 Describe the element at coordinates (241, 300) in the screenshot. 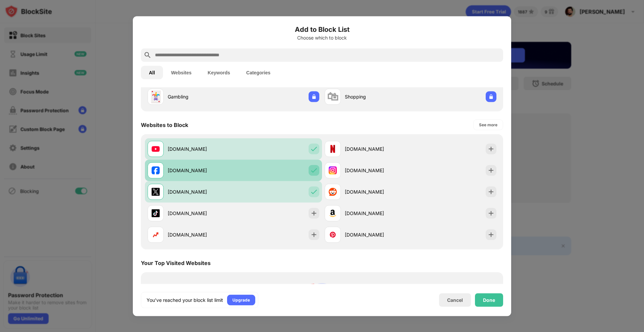

I see `div: Upgrade` at that location.